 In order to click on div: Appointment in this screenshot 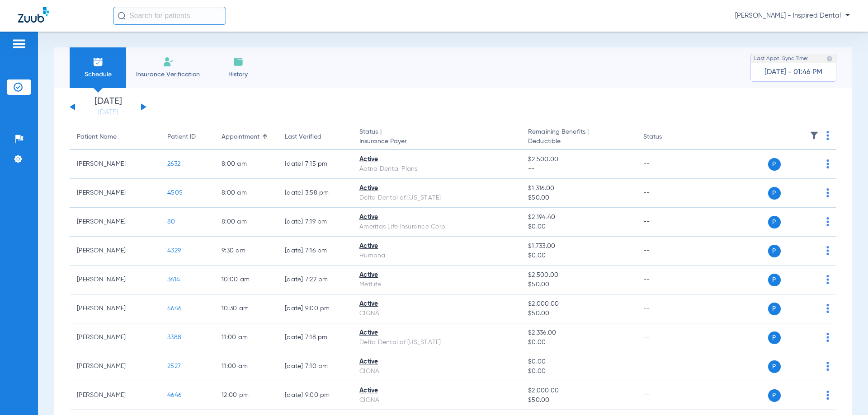, I will do `click(246, 136)`.